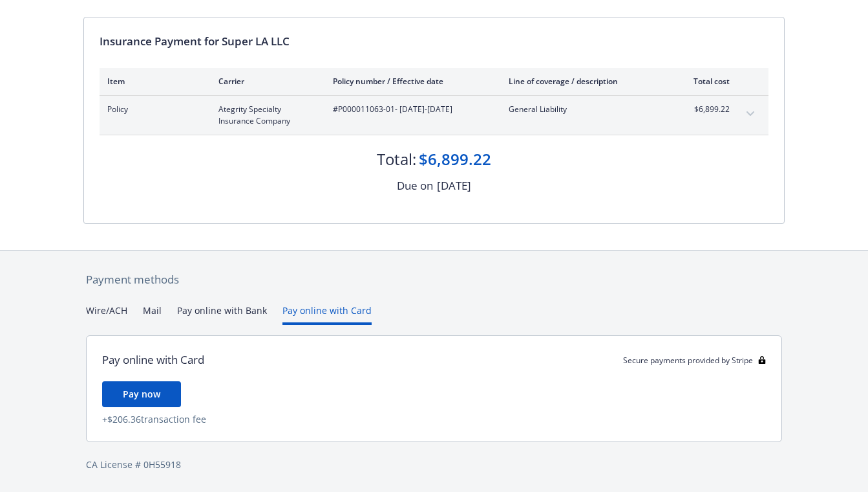 The height and width of the screenshot is (492, 868). What do you see at coordinates (706, 81) in the screenshot?
I see `div: Total cost` at bounding box center [706, 81].